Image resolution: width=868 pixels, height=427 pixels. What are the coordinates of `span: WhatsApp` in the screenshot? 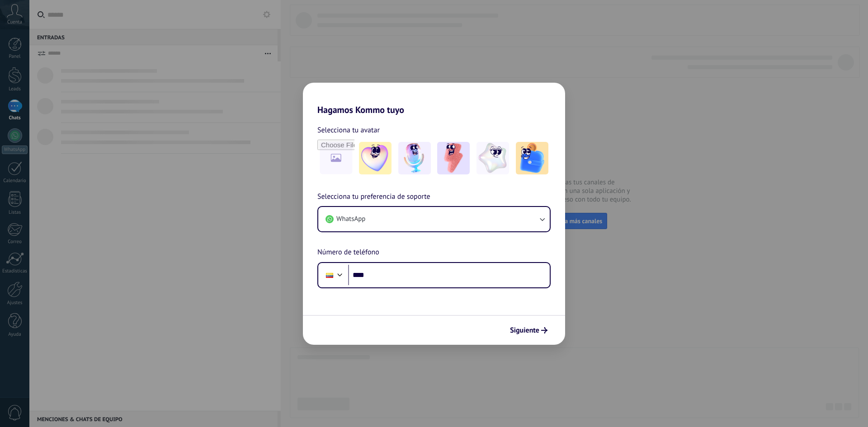 It's located at (351, 219).